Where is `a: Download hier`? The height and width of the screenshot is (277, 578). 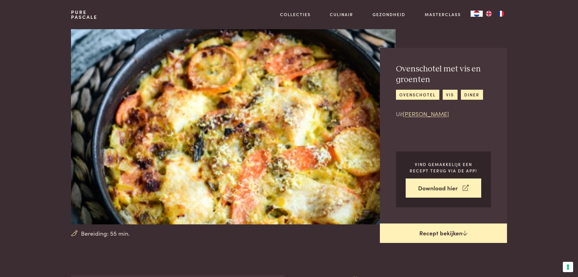 a: Download hier is located at coordinates (444, 188).